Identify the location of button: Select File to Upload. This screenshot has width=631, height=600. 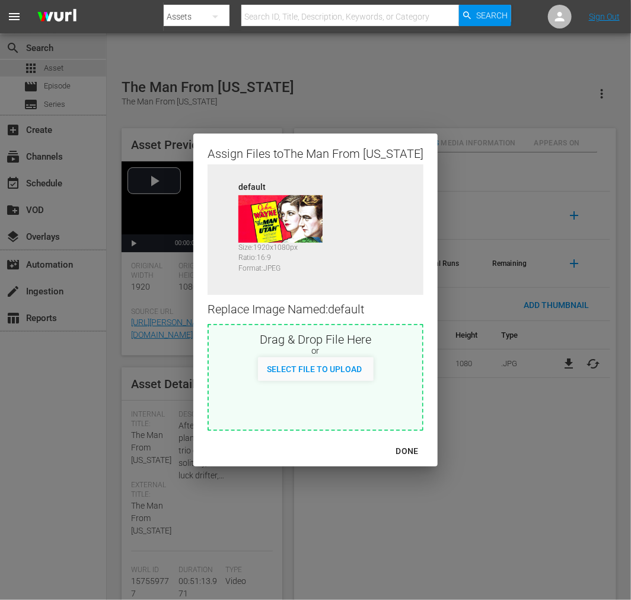
(315, 368).